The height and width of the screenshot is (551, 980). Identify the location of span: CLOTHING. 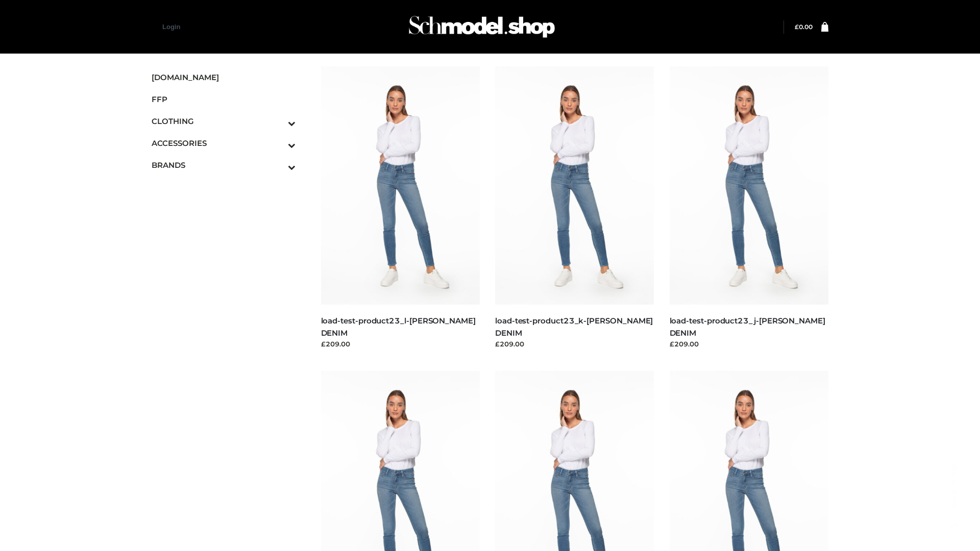
(223, 121).